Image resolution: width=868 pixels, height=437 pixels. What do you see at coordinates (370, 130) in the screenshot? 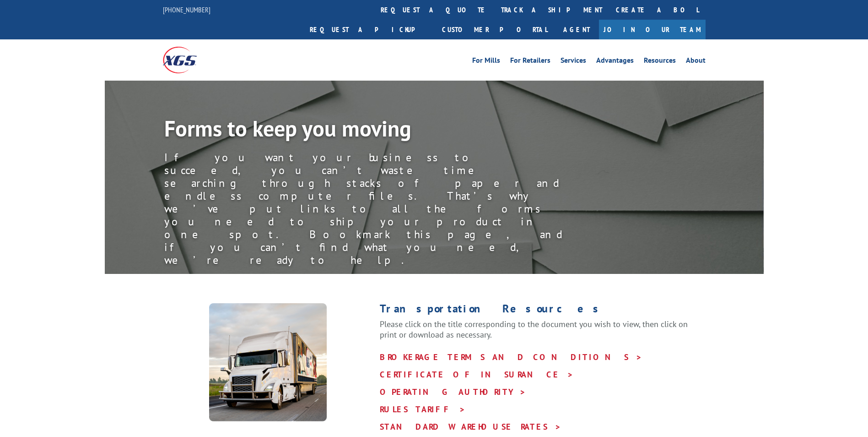
I see `h1: Forms to keep you moving` at bounding box center [370, 130].